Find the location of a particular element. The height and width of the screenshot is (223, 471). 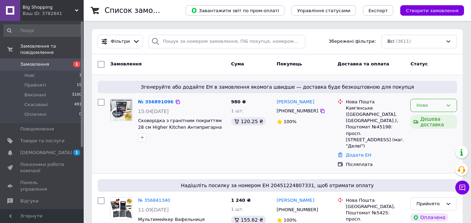

span: (3611) is located at coordinates (403, 41).